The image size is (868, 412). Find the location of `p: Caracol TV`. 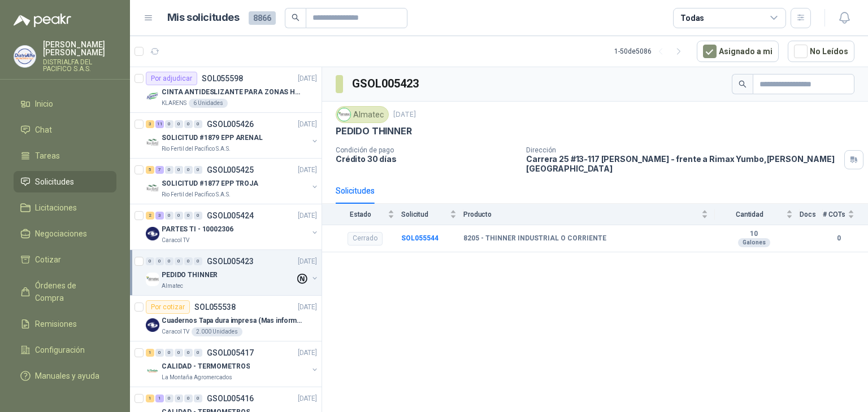

p: Caracol TV is located at coordinates (175, 332).